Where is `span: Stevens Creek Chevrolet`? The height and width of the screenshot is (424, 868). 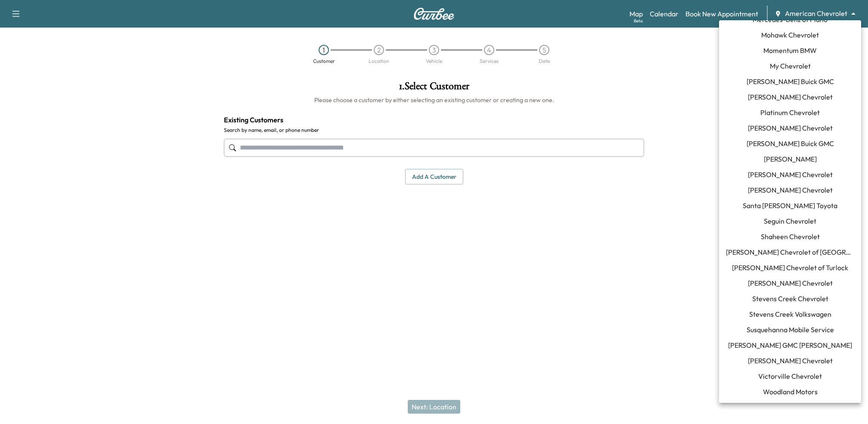 span: Stevens Creek Chevrolet is located at coordinates (791, 299).